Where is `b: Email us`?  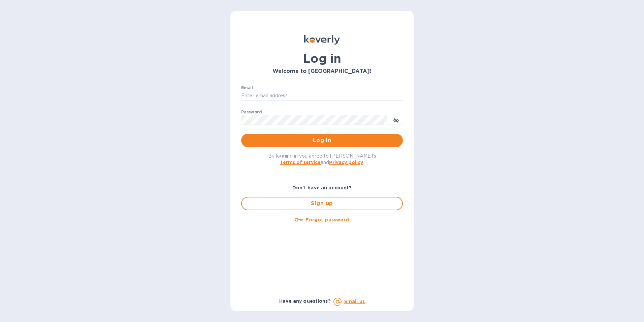
b: Email us is located at coordinates (355, 301).